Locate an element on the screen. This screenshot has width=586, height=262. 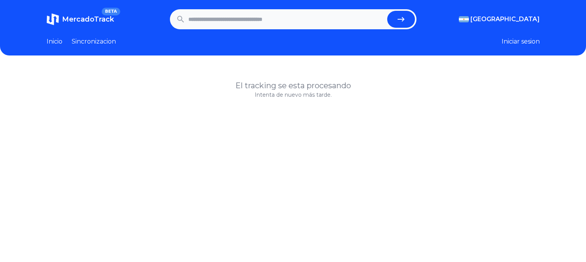
img: Argentina is located at coordinates (464, 19).